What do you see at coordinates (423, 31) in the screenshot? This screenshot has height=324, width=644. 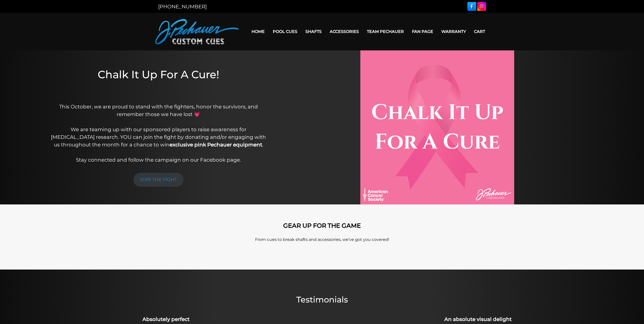 I see `a: Fan Page` at bounding box center [423, 31].